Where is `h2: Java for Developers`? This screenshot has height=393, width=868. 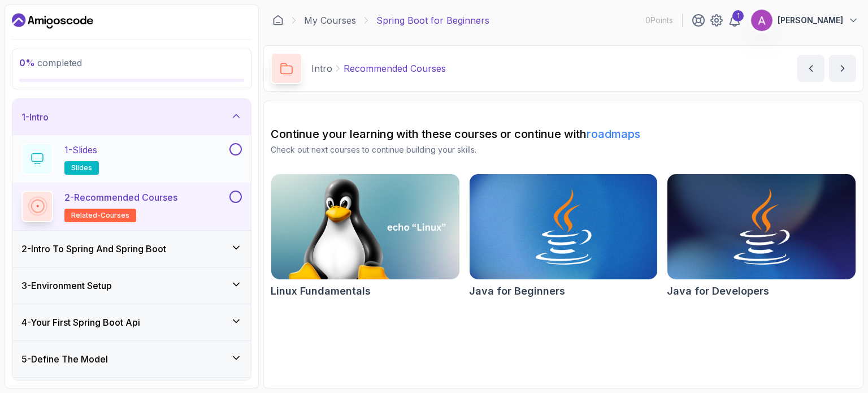
h2: Java for Developers is located at coordinates (717, 291).